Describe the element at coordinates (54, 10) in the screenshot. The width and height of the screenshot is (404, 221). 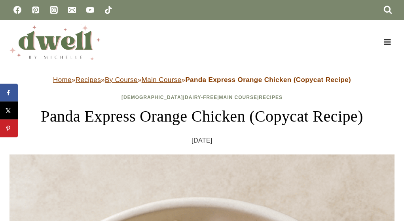
I see `a: Instagram` at that location.